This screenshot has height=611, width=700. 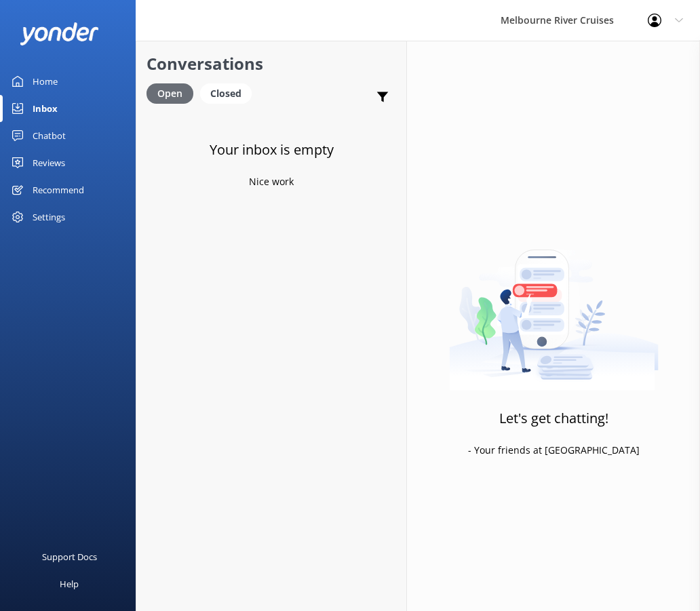 I want to click on div: Inbox, so click(x=44, y=109).